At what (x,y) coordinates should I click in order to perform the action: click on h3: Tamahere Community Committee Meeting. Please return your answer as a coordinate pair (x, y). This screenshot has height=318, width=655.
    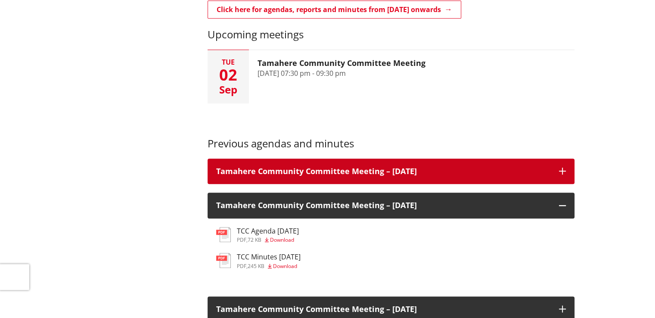
    Looking at the image, I should click on (342, 63).